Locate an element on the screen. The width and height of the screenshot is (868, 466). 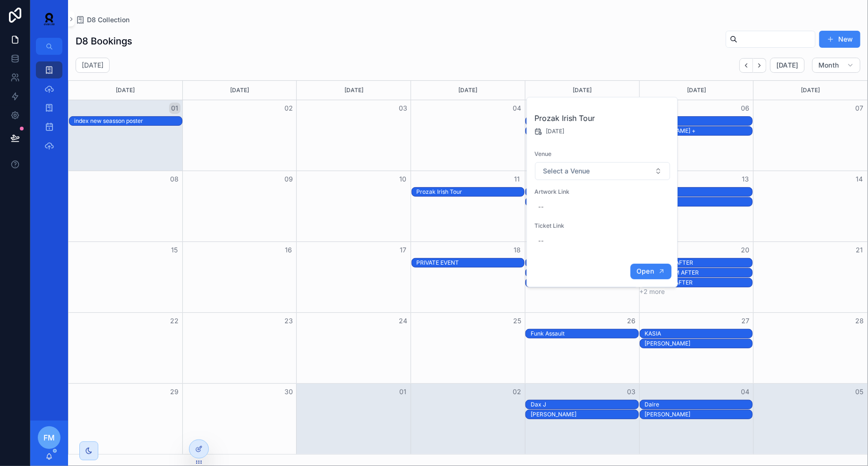
button: 06 is located at coordinates (745, 109).